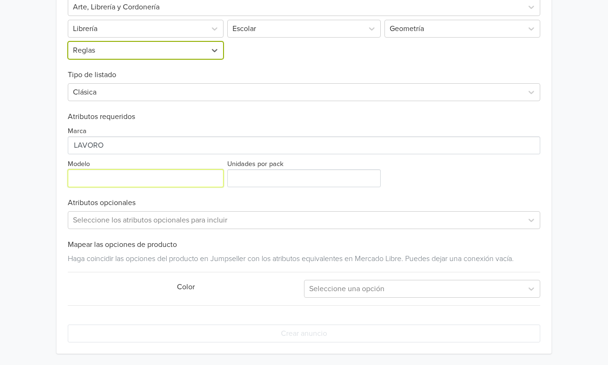  Describe the element at coordinates (304, 69) in the screenshot. I see `h6: Tipo de listado` at that location.